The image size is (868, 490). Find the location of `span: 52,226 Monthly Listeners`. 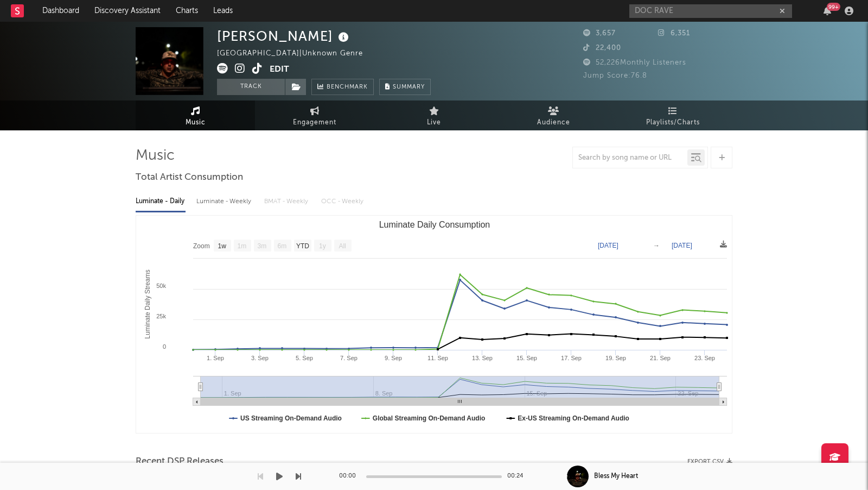

span: 52,226 Monthly Listeners is located at coordinates (635, 62).